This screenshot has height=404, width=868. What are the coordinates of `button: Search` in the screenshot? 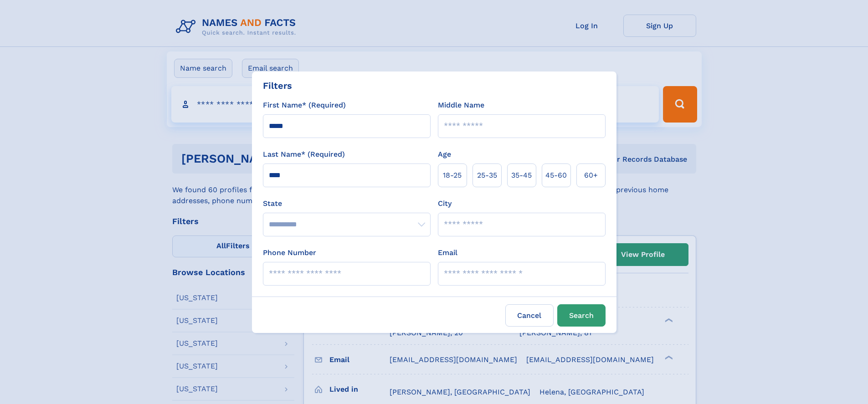 It's located at (581, 315).